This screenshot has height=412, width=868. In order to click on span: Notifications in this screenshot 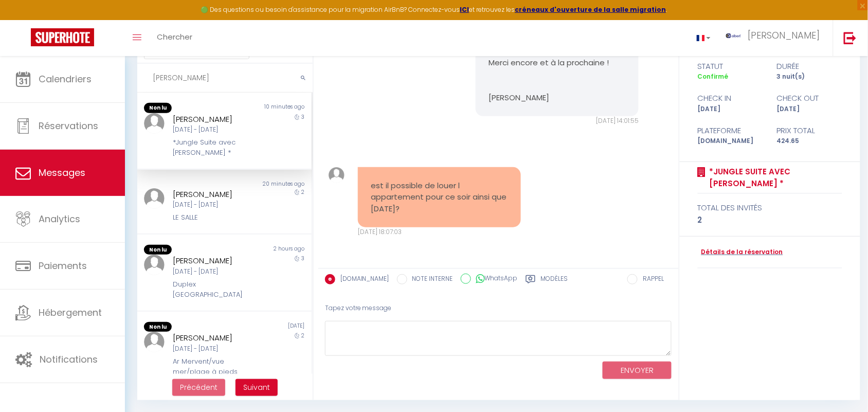, I will do `click(68, 359)`.